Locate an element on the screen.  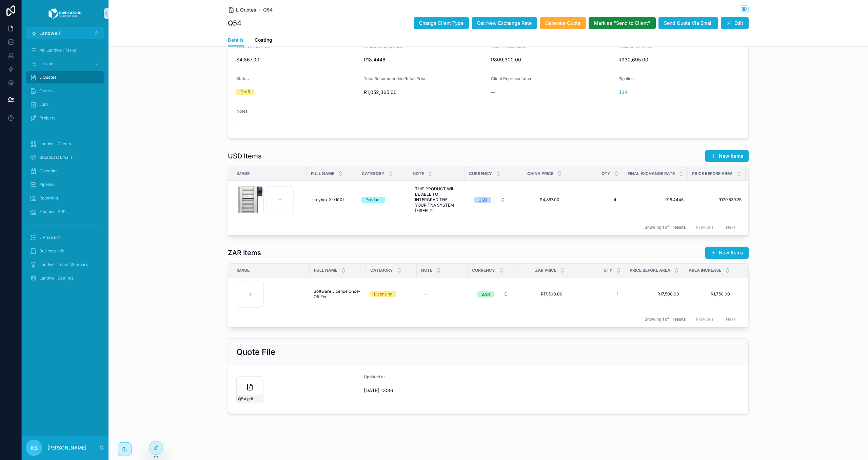
span: Landwell Team Members is located at coordinates (64, 264).